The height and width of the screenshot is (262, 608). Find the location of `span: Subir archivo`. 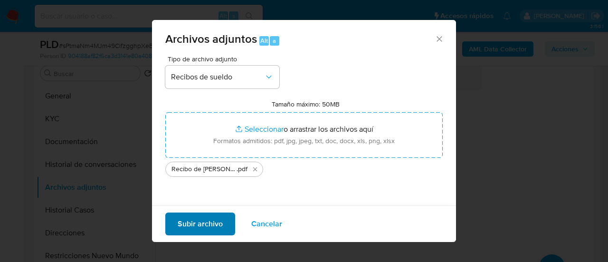

span: Subir archivo is located at coordinates (200, 224).